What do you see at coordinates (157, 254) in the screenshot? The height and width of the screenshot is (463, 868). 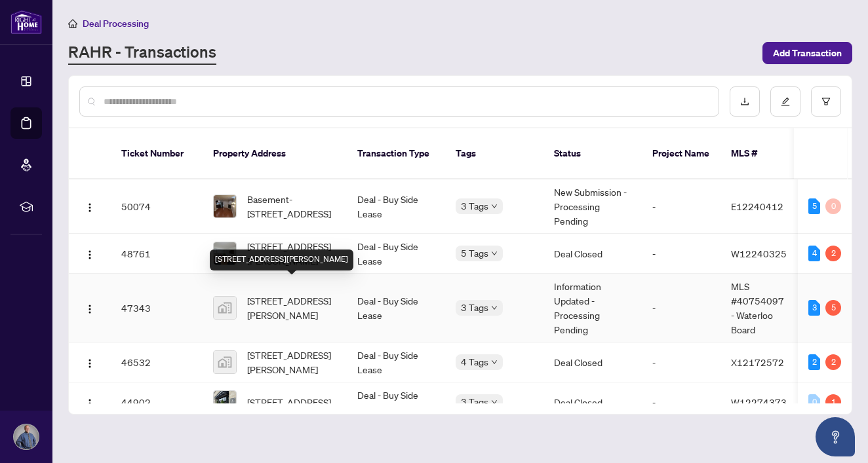 I see `td: 48761` at bounding box center [157, 254].